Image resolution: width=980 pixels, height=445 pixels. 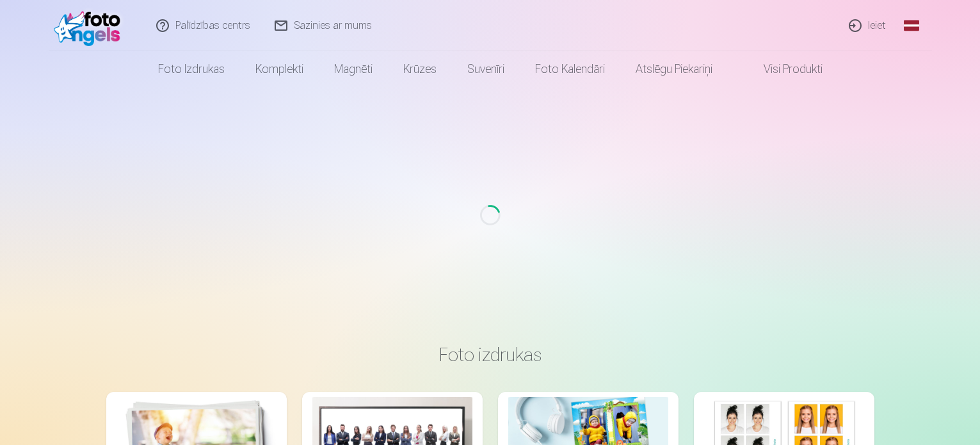 What do you see at coordinates (674, 69) in the screenshot?
I see `a: Atslēgu piekariņi` at bounding box center [674, 69].